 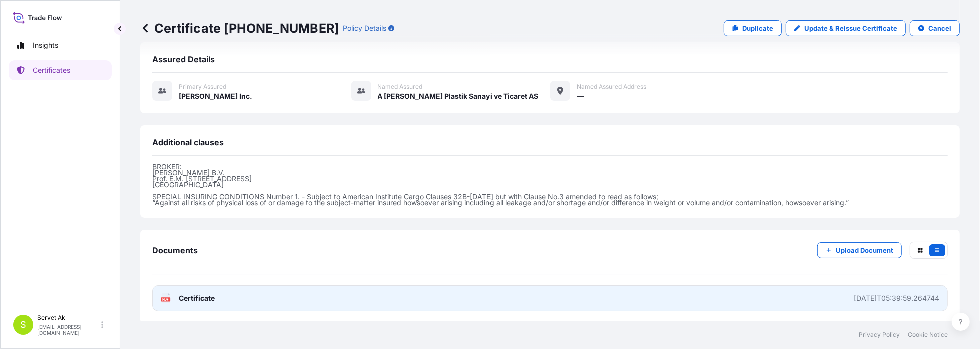 I want to click on a: Insights, so click(x=60, y=45).